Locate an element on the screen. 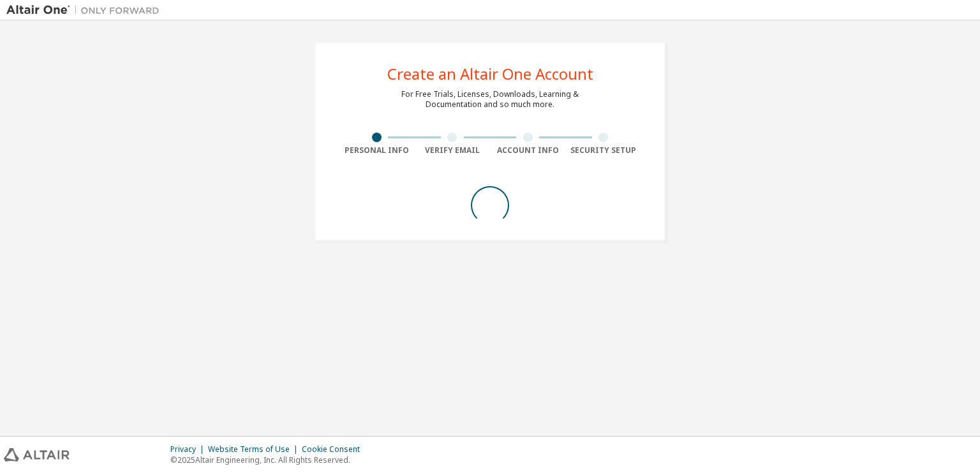 This screenshot has width=980, height=473. div: Account Info is located at coordinates (528, 150).